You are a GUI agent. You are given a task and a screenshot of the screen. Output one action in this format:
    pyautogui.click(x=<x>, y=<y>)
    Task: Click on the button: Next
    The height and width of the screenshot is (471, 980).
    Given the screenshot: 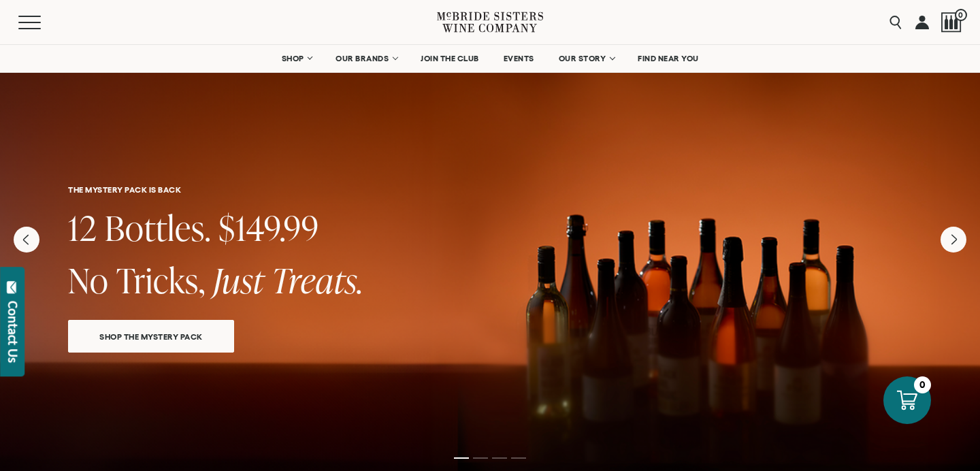 What is the action you would take?
    pyautogui.click(x=953, y=239)
    